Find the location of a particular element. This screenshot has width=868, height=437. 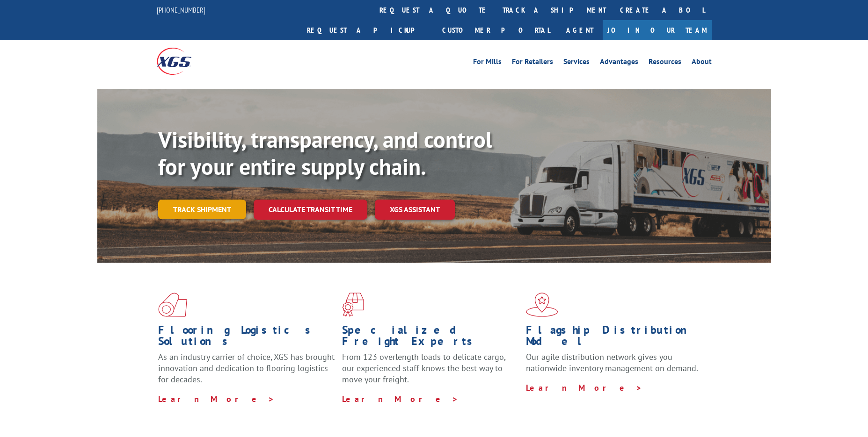

h1: Flooring Logistics Solutions is located at coordinates (247, 338).